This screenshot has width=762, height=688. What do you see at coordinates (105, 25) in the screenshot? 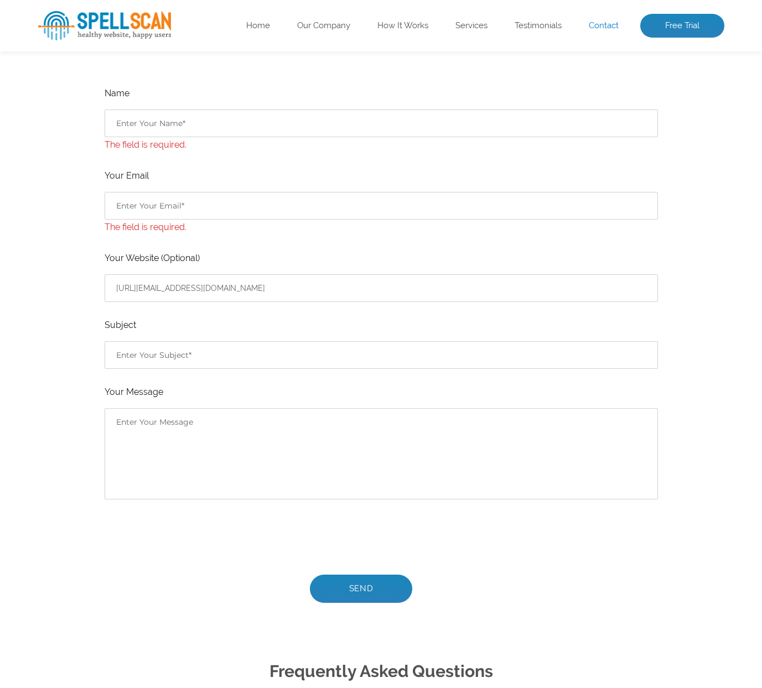
I see `img: spellScan` at bounding box center [105, 25].